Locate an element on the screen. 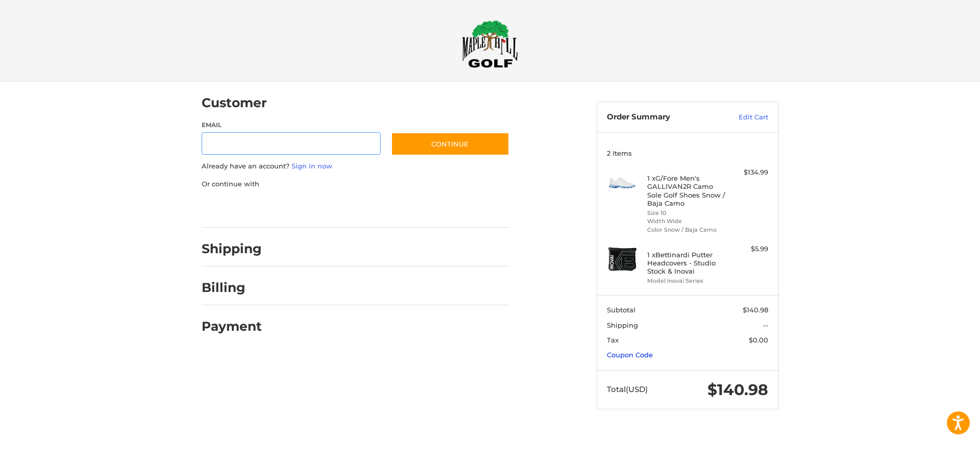 The image size is (980, 465). li: Width Wide is located at coordinates (685, 221).